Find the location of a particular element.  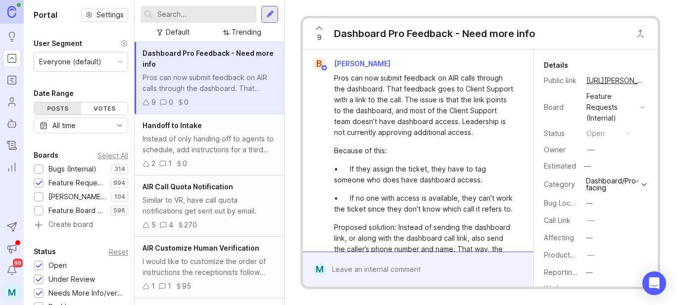

div: Owner is located at coordinates (561, 150).